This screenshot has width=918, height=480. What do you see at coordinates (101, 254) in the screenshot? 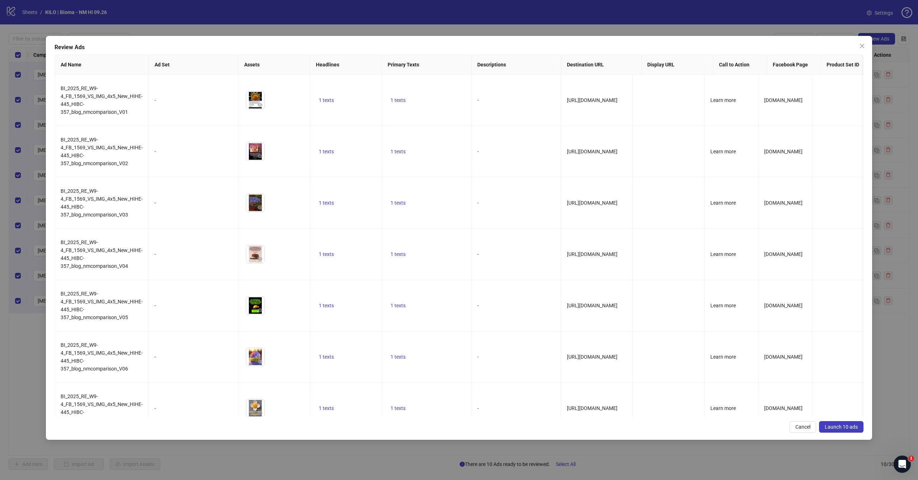
I see `span: BI_2025_RE_W9-4_FB_1569_VS_IMG_4x5_New_HIHE-445_HIBC-357_blog_nmcomparison_V04` at bounding box center [101, 254].